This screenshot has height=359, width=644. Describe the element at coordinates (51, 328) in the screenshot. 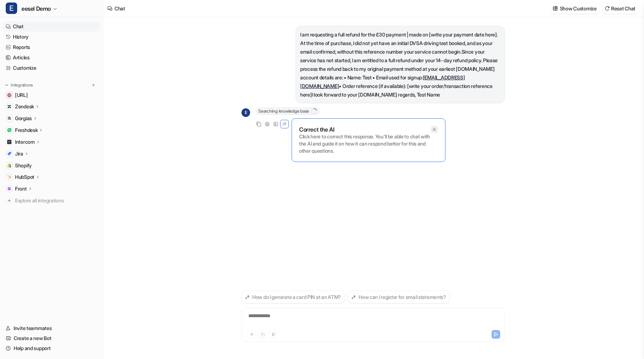

I see `a: Invite teammates` at that location.